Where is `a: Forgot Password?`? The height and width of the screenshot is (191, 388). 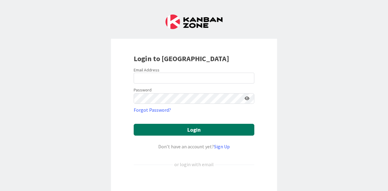 a: Forgot Password? is located at coordinates (152, 110).